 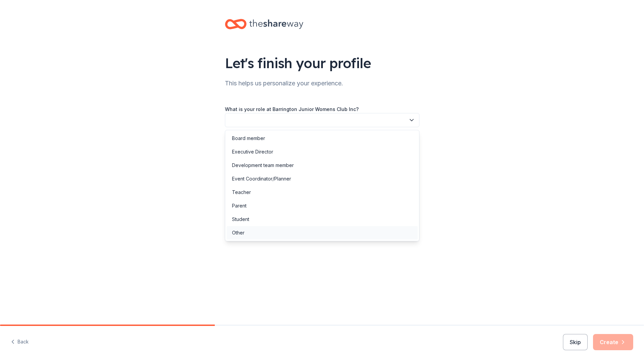 I want to click on div: Event Coordinator/Planner, so click(x=261, y=179).